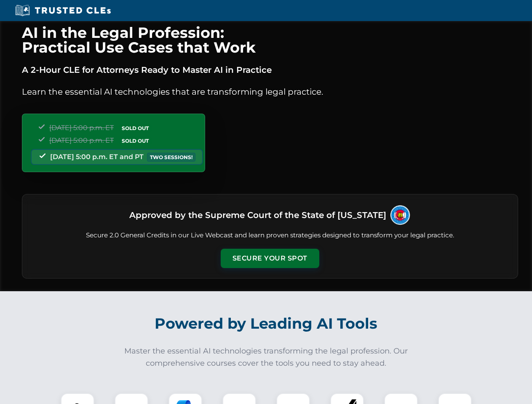 The height and width of the screenshot is (404, 532). I want to click on h2: Powered by Leading AI Tools, so click(266, 324).